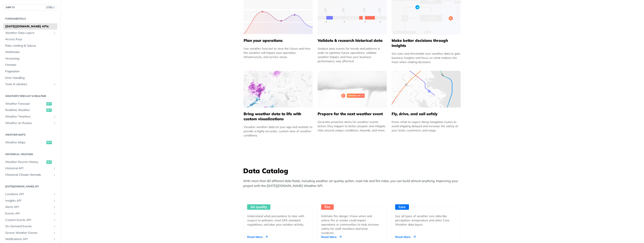 The width and height of the screenshot is (644, 243). Describe the element at coordinates (31, 65) in the screenshot. I see `span: Formats` at that location.